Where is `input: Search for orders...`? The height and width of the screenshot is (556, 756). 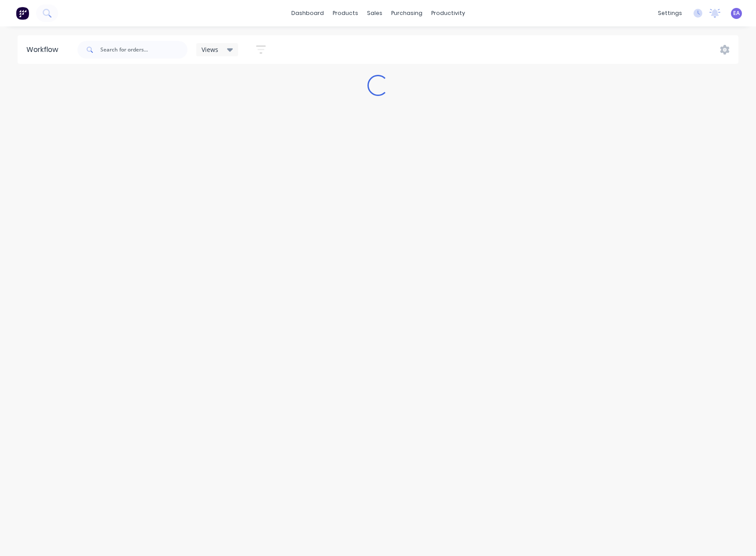
input: Search for orders... is located at coordinates (144, 50).